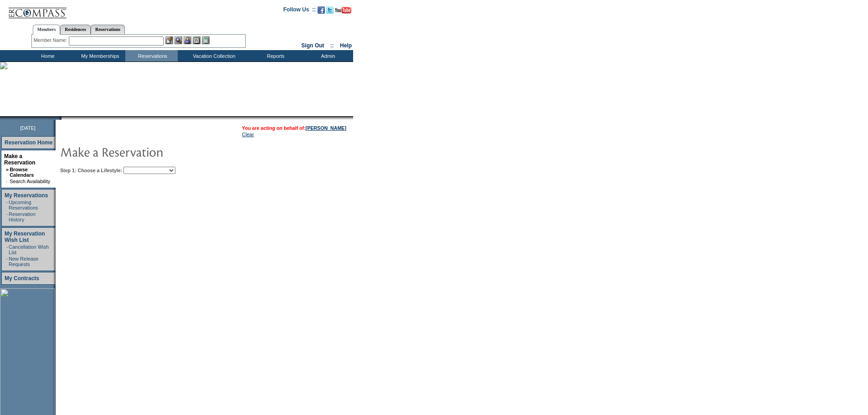 This screenshot has height=415, width=868. I want to click on img: b_edit.gif, so click(169, 40).